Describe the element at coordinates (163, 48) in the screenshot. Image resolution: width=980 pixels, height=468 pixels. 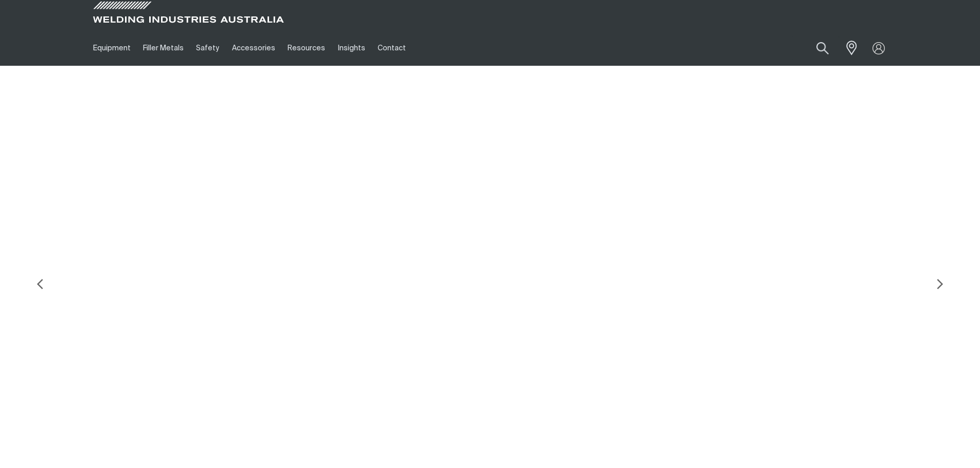
I see `a: Filler Metals` at that location.